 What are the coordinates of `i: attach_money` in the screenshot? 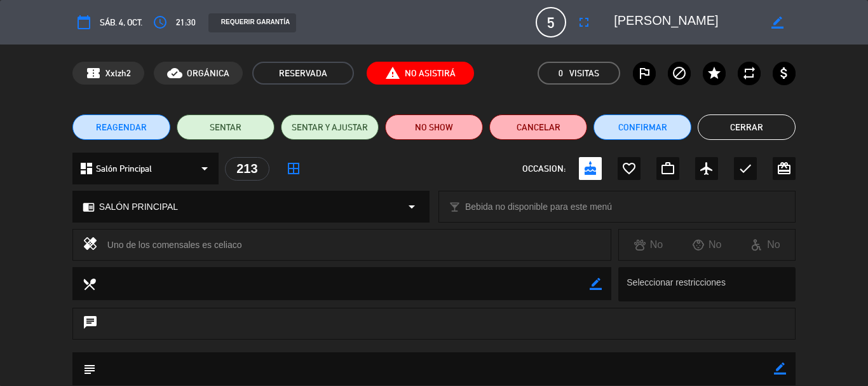 It's located at (784, 73).